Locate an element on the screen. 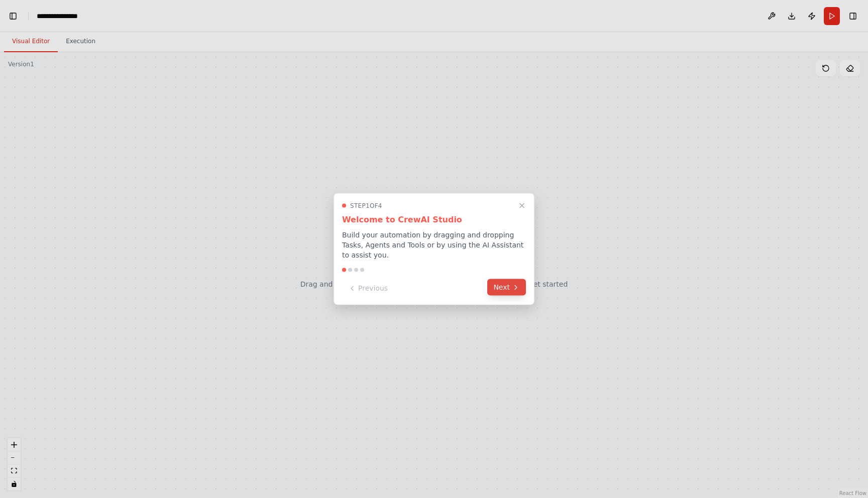  h3: Welcome to CrewAI Studio is located at coordinates (434, 220).